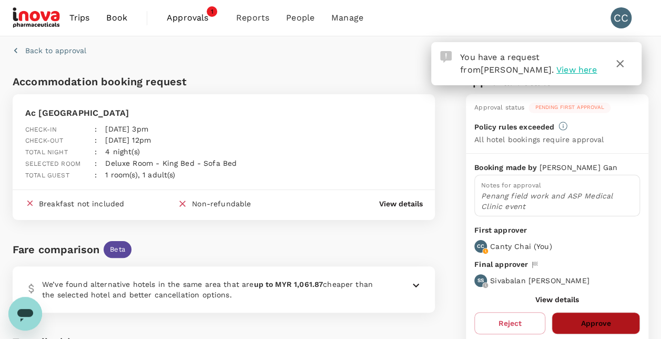 The image size is (661, 339). Describe the element at coordinates (44, 140) in the screenshot. I see `span: Check-out` at that location.